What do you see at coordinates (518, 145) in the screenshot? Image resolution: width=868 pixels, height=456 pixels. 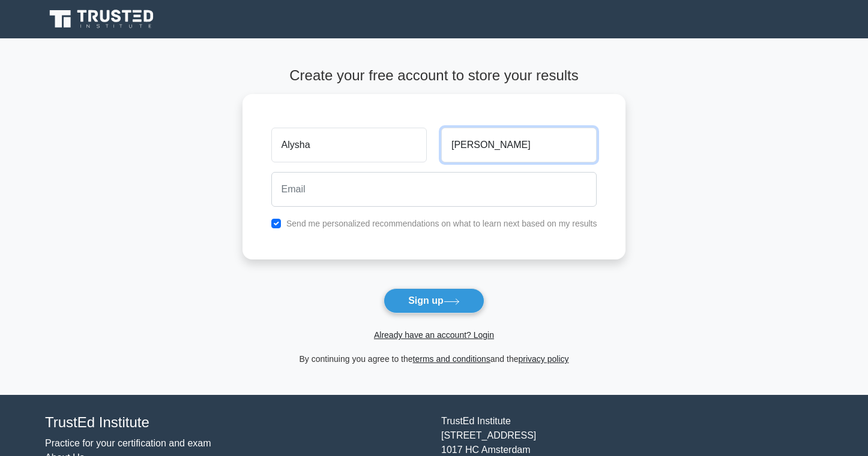 I see `input: Last name` at bounding box center [518, 145].